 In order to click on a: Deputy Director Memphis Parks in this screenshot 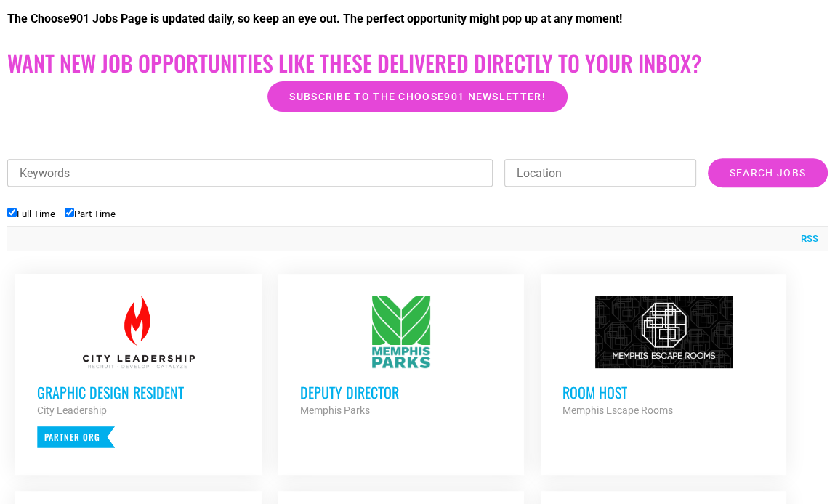, I will do `click(401, 357)`.